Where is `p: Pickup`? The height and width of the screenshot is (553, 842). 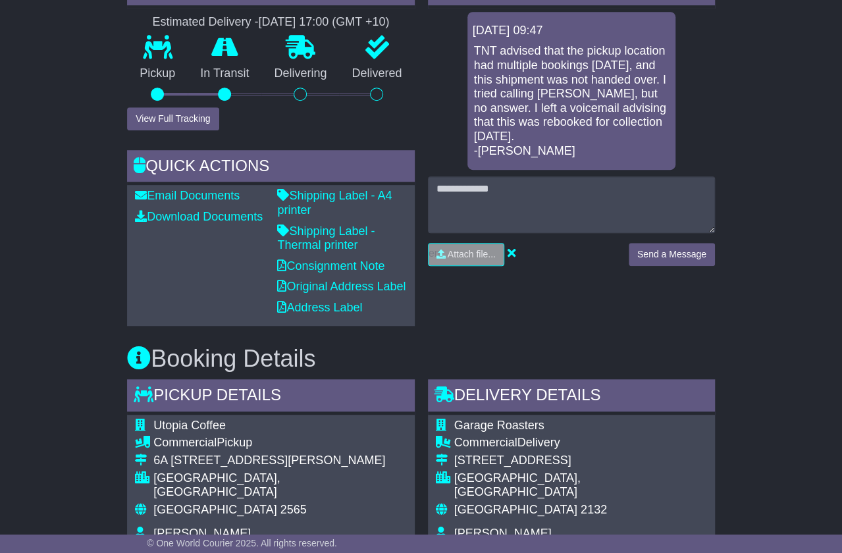 p: Pickup is located at coordinates (157, 74).